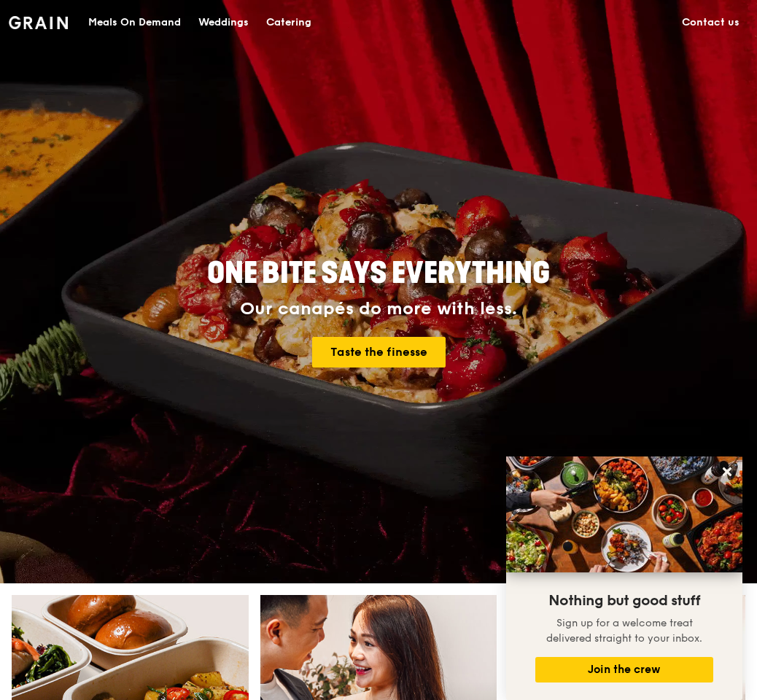  I want to click on div: Meals On Demand, so click(134, 23).